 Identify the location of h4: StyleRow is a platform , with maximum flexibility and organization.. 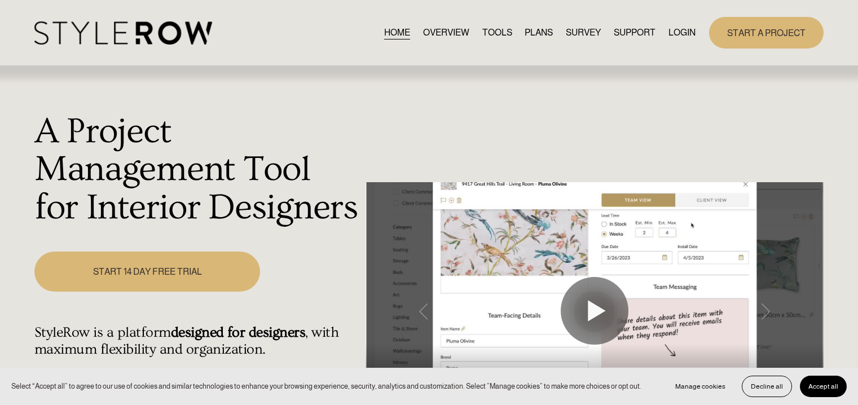
(197, 341).